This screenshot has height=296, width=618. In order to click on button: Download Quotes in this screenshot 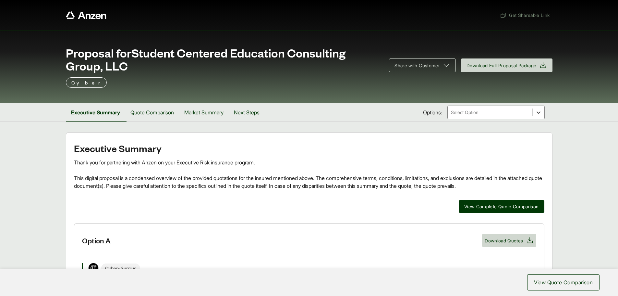, I will do `click(509, 240)`.